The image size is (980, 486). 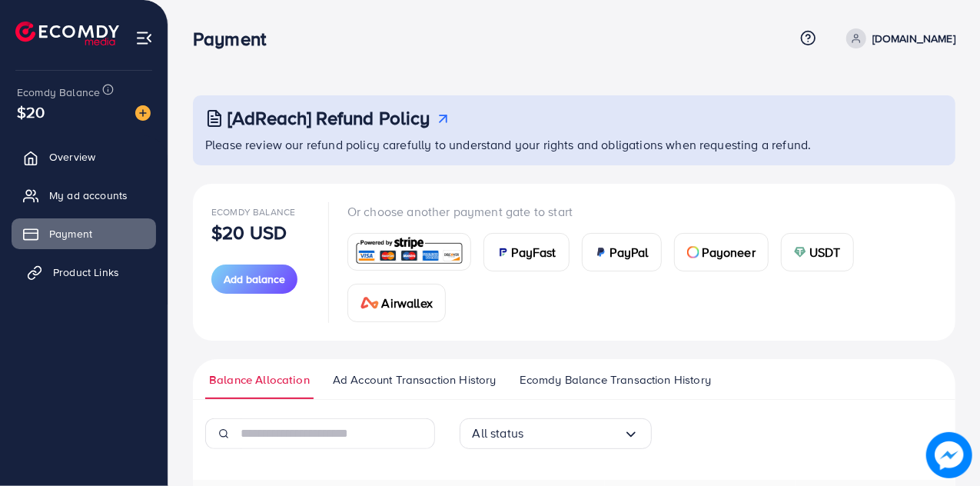 What do you see at coordinates (534, 252) in the screenshot?
I see `span: PayFast` at bounding box center [534, 252].